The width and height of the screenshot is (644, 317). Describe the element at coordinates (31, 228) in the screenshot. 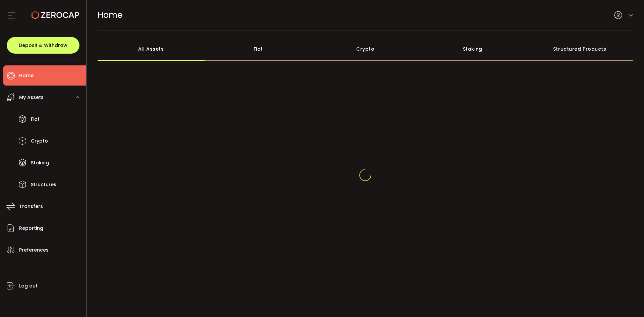

I see `span: Reporting` at that location.